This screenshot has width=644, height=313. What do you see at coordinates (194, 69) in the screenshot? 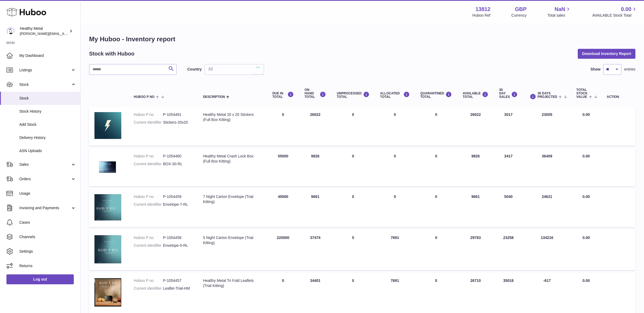
I see `label: Country` at bounding box center [194, 69].